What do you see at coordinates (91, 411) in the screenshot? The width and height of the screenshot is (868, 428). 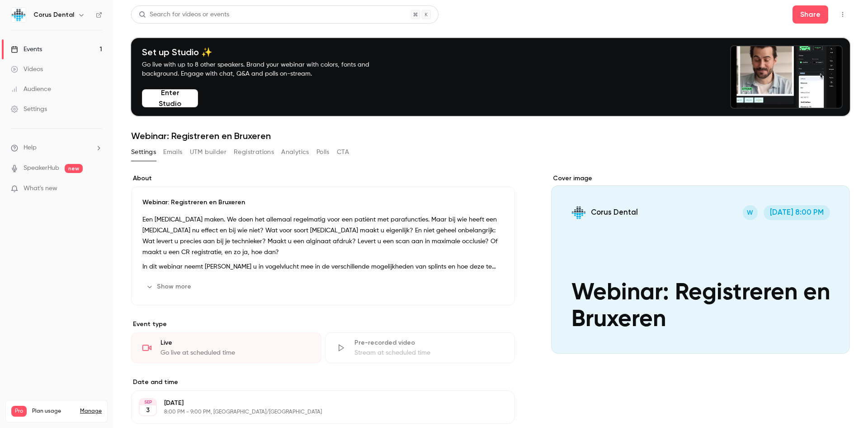 I see `a: Manage` at bounding box center [91, 411].